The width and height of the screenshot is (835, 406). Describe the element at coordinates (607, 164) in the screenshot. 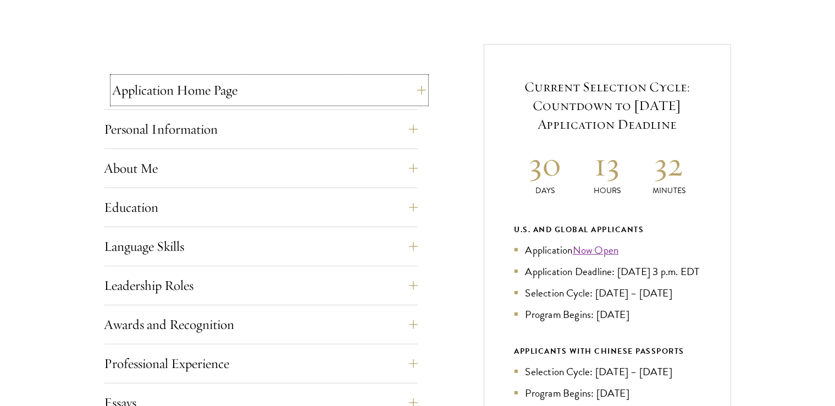

I see `h2: 13` at that location.